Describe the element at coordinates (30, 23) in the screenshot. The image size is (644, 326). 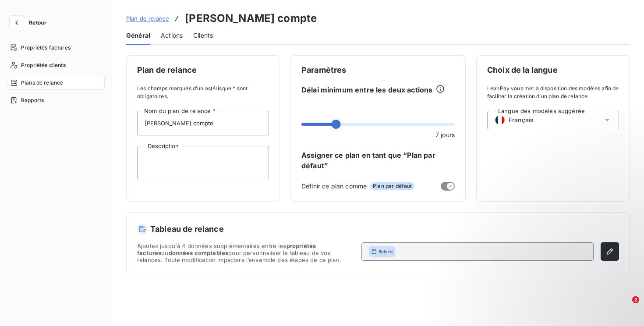
I see `button: Retour` at that location.